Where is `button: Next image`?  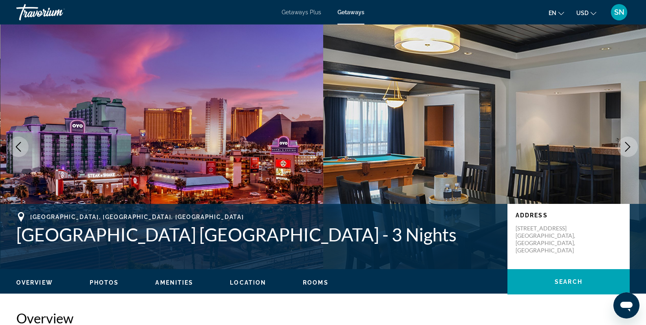
button: Next image is located at coordinates (628, 147).